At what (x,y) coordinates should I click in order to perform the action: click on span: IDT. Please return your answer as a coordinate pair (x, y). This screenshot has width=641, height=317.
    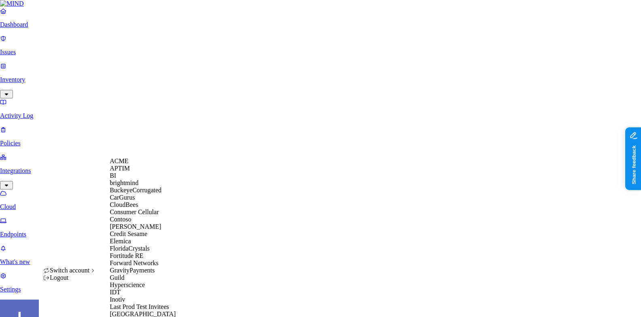
    Looking at the image, I should click on (115, 292).